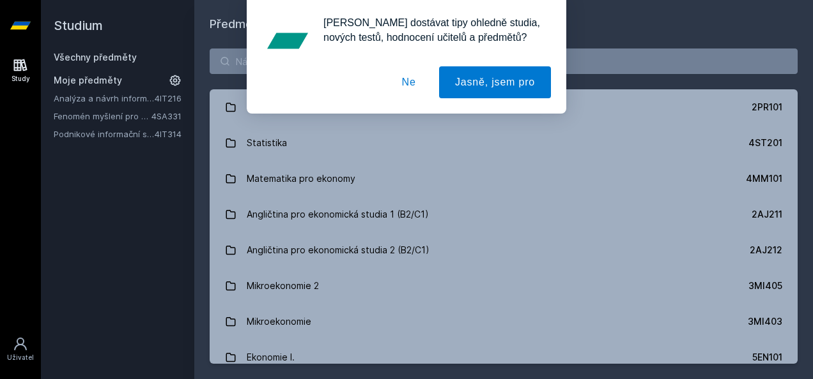 Image resolution: width=813 pixels, height=379 pixels. Describe the element at coordinates (503, 143) in the screenshot. I see `a: Statistika 4ST201` at that location.